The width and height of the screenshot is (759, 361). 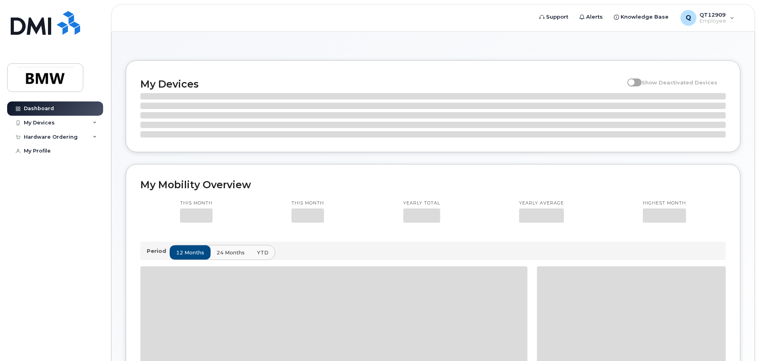 What do you see at coordinates (433, 185) in the screenshot?
I see `h2: My Mobility Overview` at bounding box center [433, 185].